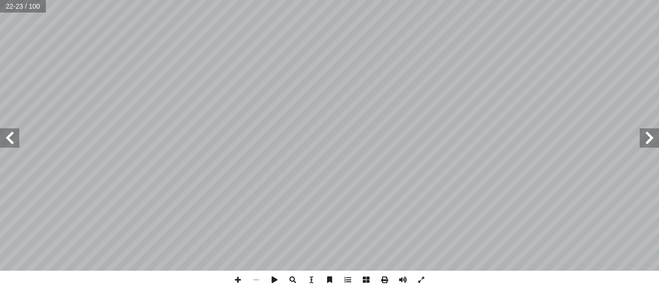 This screenshot has width=659, height=289. What do you see at coordinates (311, 280) in the screenshot?
I see `span: حدد الأداة` at bounding box center [311, 280].